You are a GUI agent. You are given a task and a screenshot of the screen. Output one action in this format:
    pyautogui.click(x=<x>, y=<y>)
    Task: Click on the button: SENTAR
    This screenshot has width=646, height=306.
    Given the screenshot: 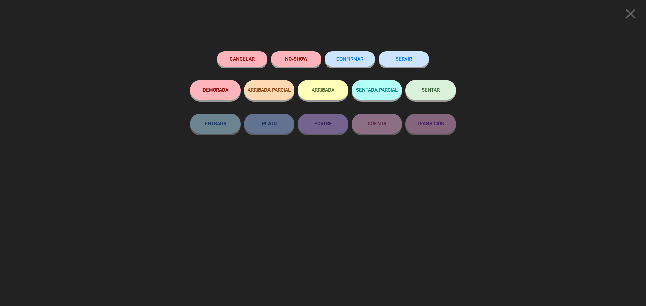 What is the action you would take?
    pyautogui.click(x=431, y=90)
    